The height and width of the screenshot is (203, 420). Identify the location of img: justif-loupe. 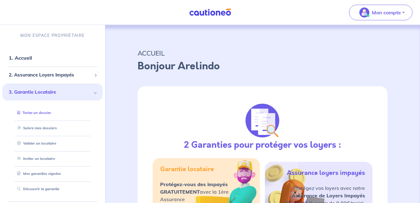
(262, 121).